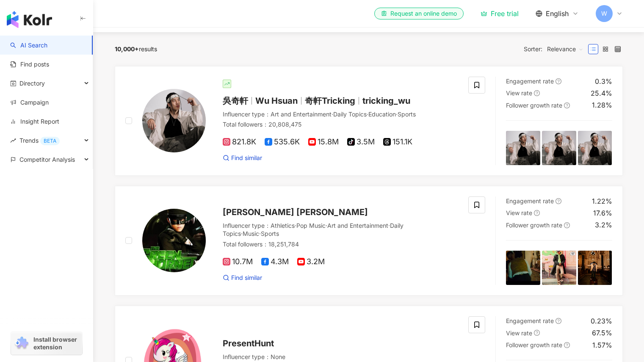 This screenshot has height=362, width=644. I want to click on div: 17.6%, so click(602, 213).